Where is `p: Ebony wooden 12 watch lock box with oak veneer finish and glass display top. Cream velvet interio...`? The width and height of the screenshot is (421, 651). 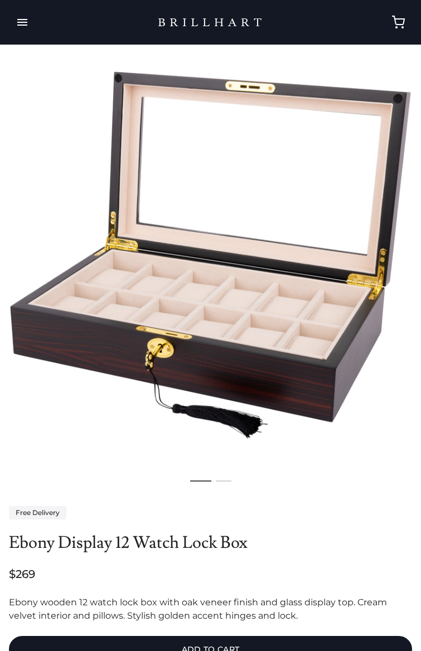 p: Ebony wooden 12 watch lock box with oak veneer finish and glass display top. Cream velvet interio... is located at coordinates (210, 609).